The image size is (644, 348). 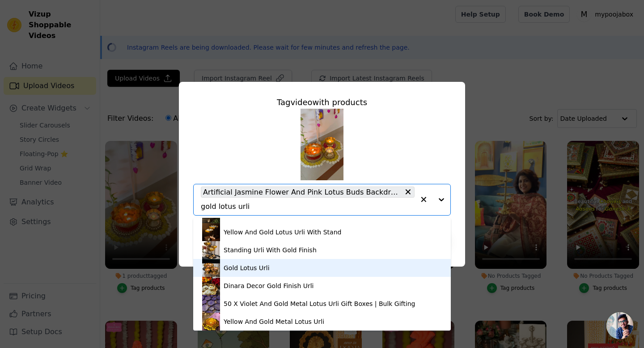 What do you see at coordinates (269, 286) in the screenshot?
I see `div: Dinara Decor Gold Finish Urli` at bounding box center [269, 286].